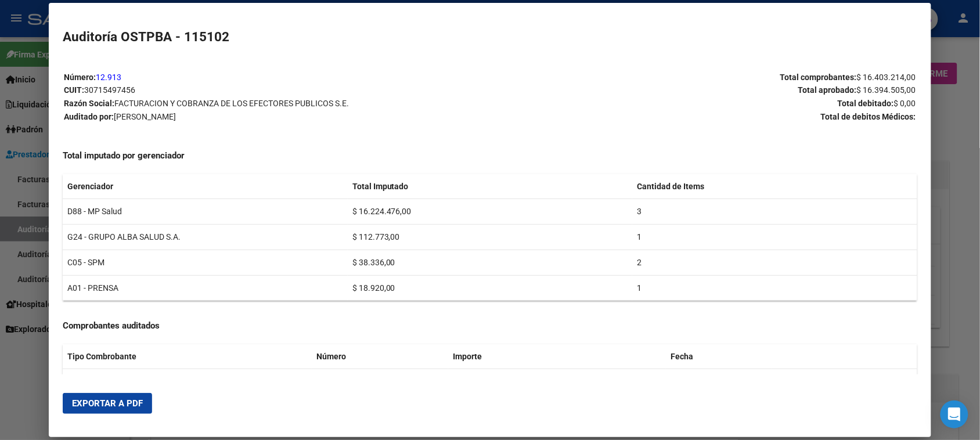 The height and width of the screenshot is (440, 980). What do you see at coordinates (276, 117) in the screenshot?
I see `p: Auditado por:` at bounding box center [276, 117].